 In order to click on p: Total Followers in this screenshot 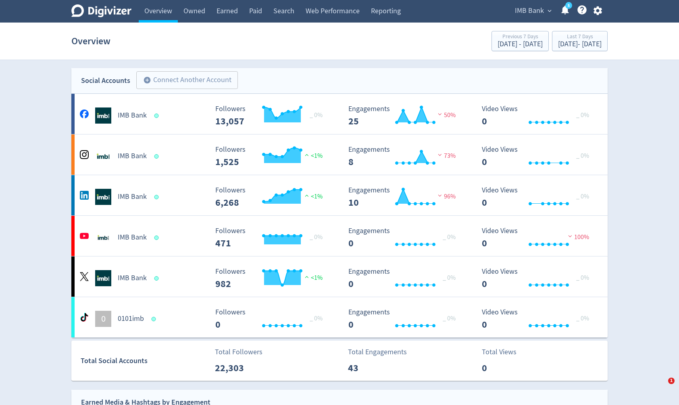, I will do `click(239, 352)`.